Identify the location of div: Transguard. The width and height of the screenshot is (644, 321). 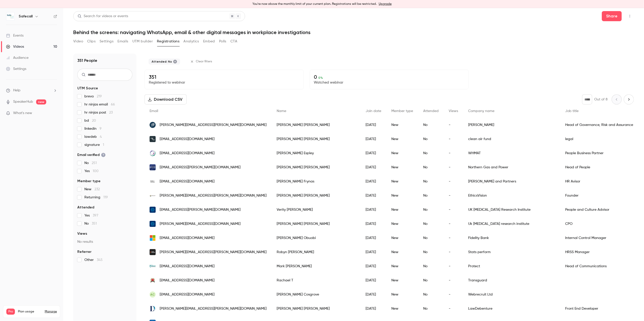
(511, 280).